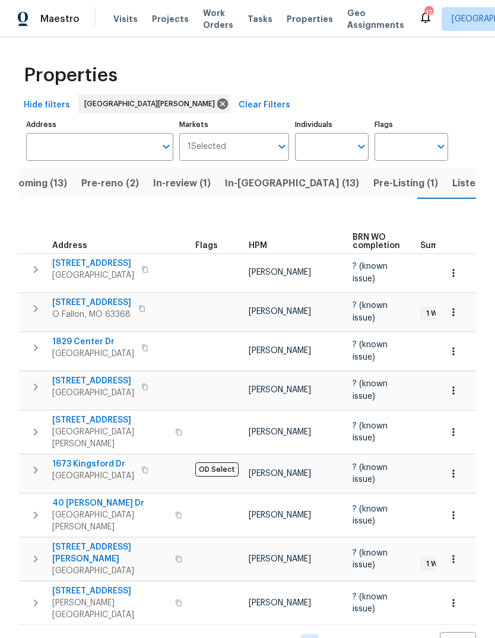 This screenshot has height=638, width=495. What do you see at coordinates (406, 184) in the screenshot?
I see `span: Pre-Listing (1)` at bounding box center [406, 184].